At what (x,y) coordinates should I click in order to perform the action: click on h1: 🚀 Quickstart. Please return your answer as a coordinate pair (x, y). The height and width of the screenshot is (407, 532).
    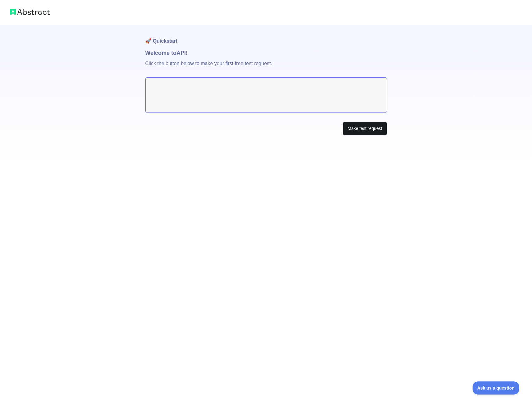
    Looking at the image, I should click on (266, 37).